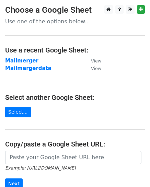  Describe the element at coordinates (75, 98) in the screenshot. I see `h4: Select another Google Sheet:` at that location.